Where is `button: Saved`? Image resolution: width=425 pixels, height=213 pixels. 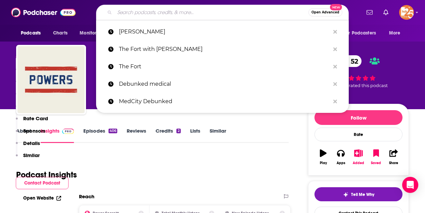 button: Saved is located at coordinates (376, 157).